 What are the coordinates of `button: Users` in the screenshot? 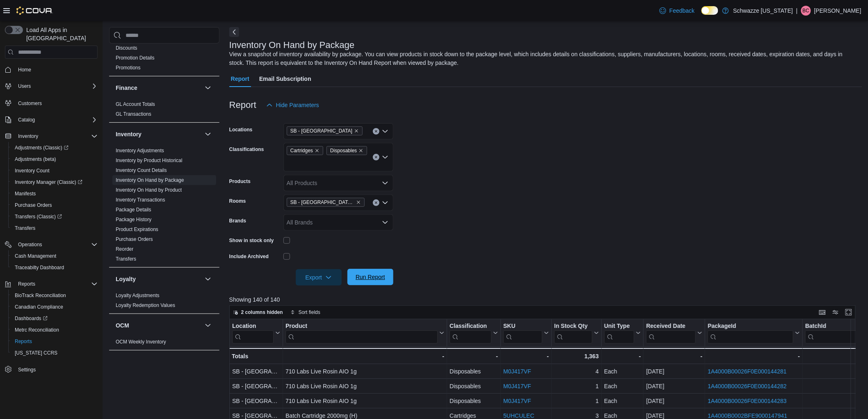 It's located at (24, 86).